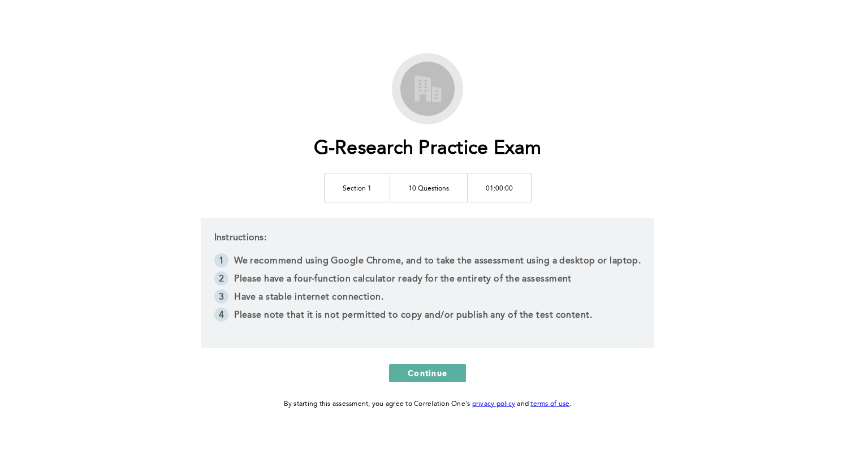  Describe the element at coordinates (357, 188) in the screenshot. I see `td: Section 1` at that location.